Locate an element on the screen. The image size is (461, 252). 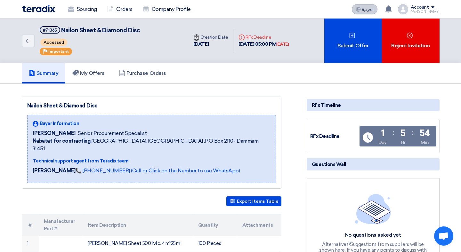
div: Account is located at coordinates (420, 7).